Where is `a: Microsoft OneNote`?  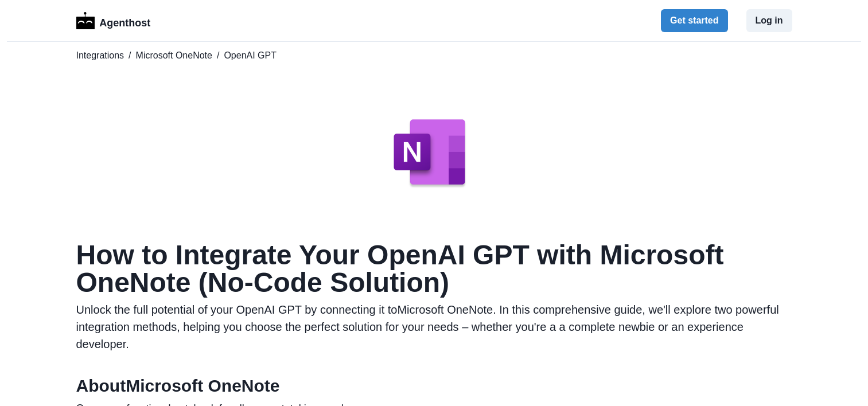 a: Microsoft OneNote is located at coordinates (174, 55).